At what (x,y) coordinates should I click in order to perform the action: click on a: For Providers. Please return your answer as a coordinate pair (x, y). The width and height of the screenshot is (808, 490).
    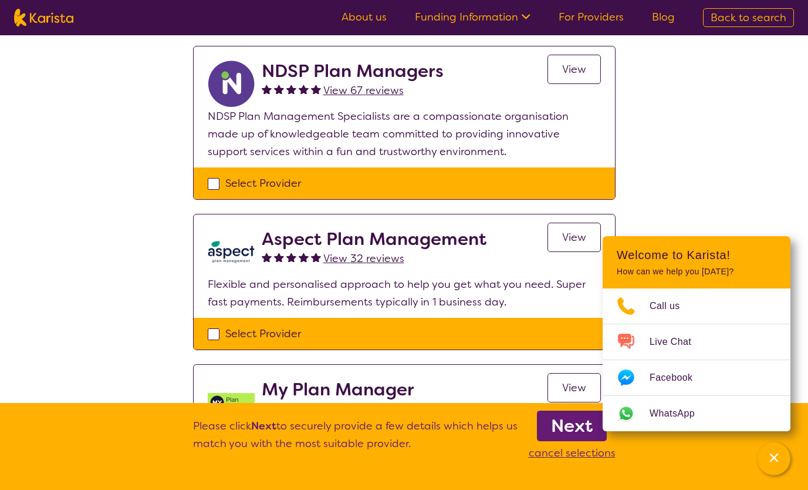
    Looking at the image, I should click on (591, 17).